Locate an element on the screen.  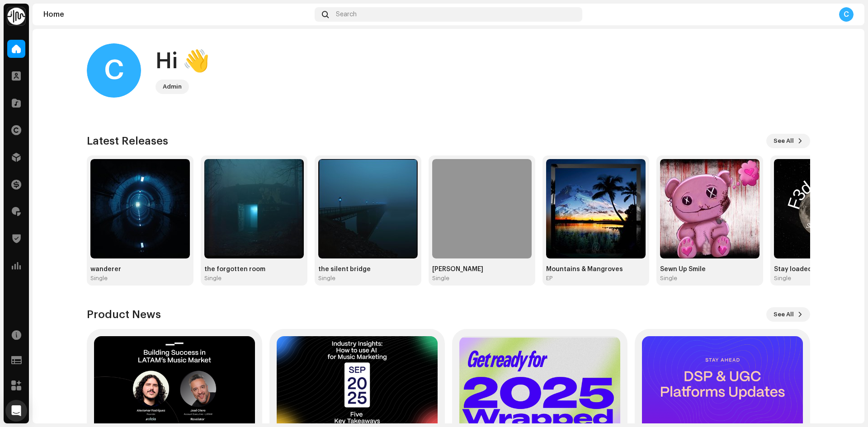
div: Admin is located at coordinates (172, 87).